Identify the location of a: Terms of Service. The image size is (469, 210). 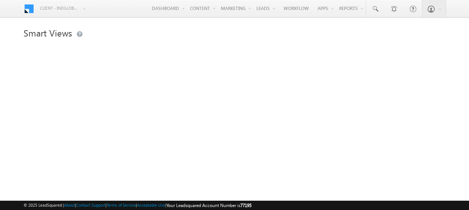
(121, 205).